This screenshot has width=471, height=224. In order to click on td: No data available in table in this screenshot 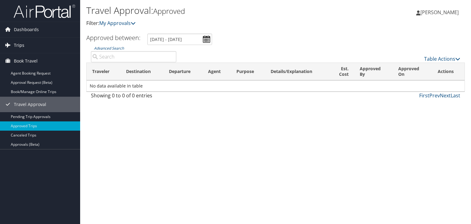, I will do `click(276, 86)`.